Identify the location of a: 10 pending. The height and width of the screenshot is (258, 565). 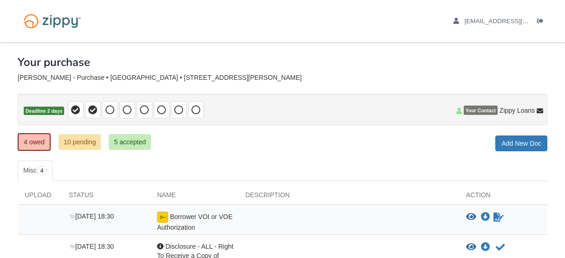
(79, 142).